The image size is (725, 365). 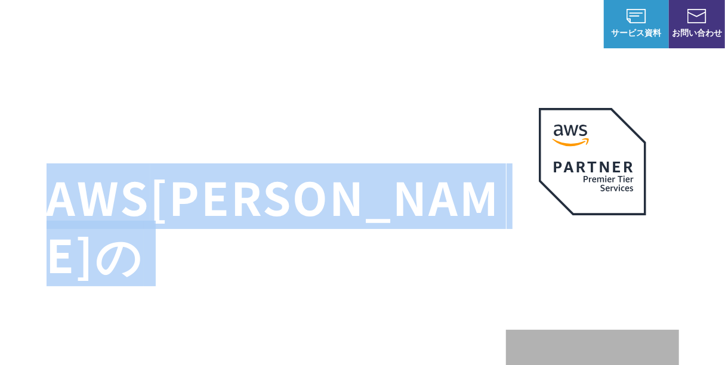 What do you see at coordinates (636, 32) in the screenshot?
I see `span: サービス資料` at bounding box center [636, 32].